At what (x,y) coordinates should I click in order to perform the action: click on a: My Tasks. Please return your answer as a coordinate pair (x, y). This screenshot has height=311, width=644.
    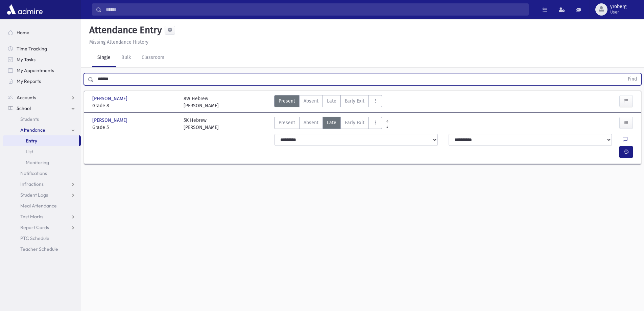
    Looking at the image, I should click on (42, 59).